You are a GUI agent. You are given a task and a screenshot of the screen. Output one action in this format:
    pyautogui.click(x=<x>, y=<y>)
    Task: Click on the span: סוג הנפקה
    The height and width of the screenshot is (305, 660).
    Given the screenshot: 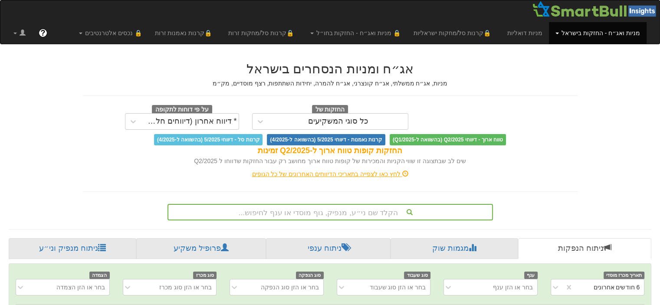 What is the action you would take?
    pyautogui.click(x=310, y=275)
    